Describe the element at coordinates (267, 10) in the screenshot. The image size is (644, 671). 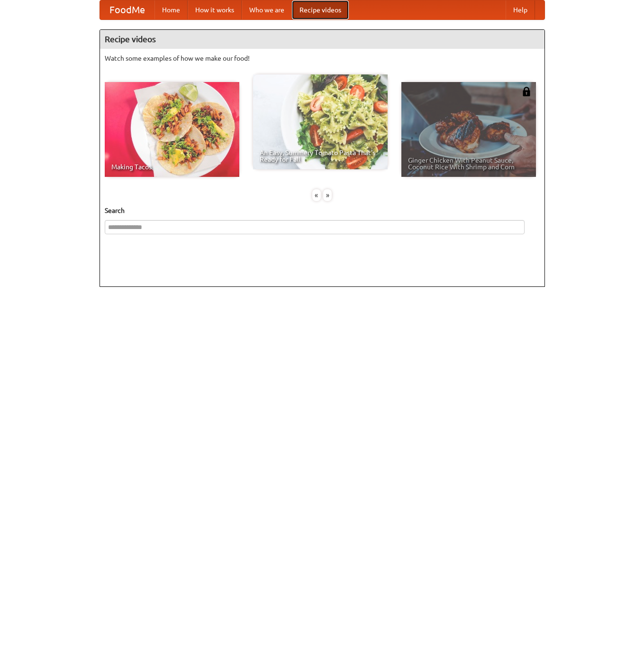
I see `a: Who we are` at that location.